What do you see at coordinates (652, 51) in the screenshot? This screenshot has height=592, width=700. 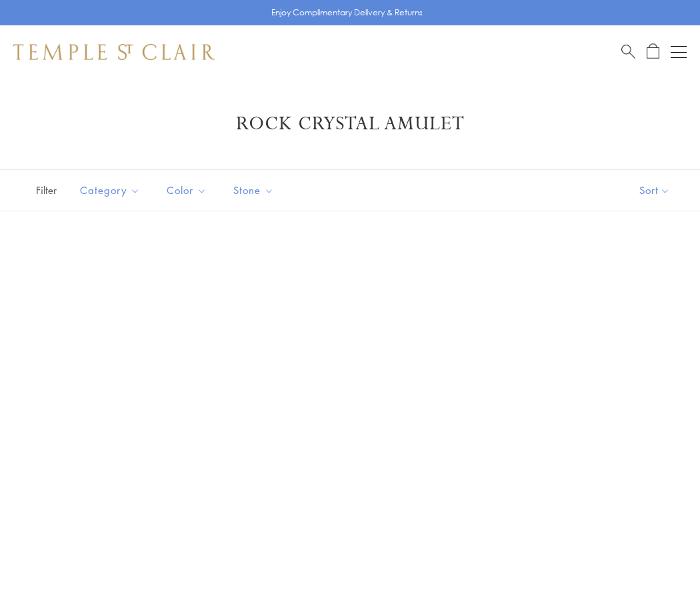 I see `a: Open Shopping Bag` at bounding box center [652, 51].